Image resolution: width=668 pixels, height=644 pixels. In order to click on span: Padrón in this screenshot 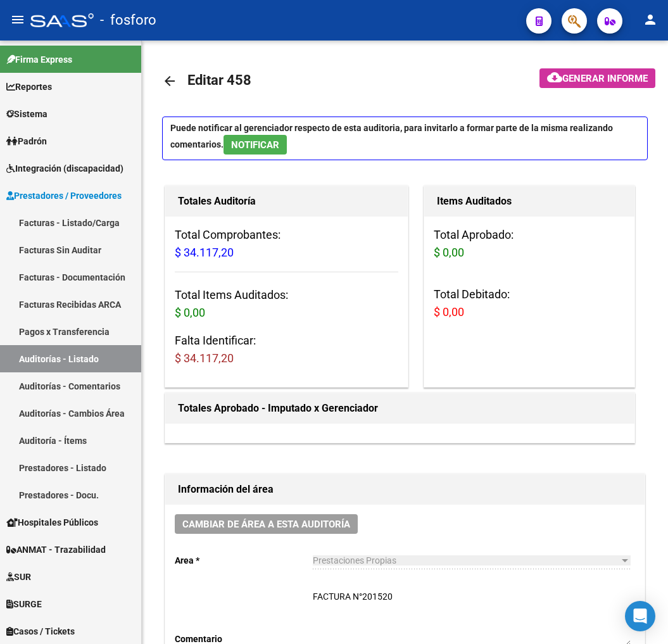, I will do `click(27, 142)`.